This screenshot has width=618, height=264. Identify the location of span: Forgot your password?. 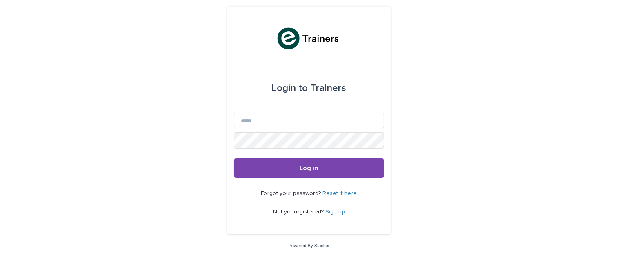
(292, 194).